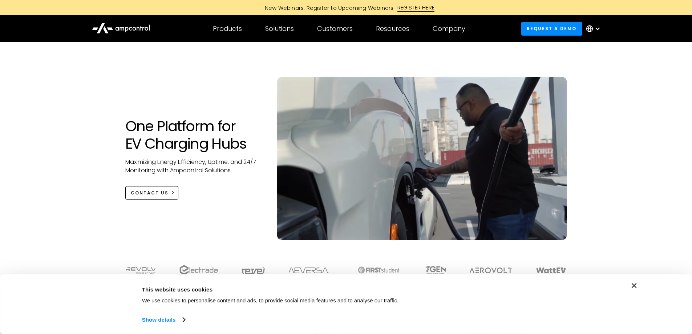 The image size is (692, 334). What do you see at coordinates (346, 8) in the screenshot?
I see `a: New Webinars: Register to Upcoming WebinarsREGISTER HERE` at bounding box center [346, 8].